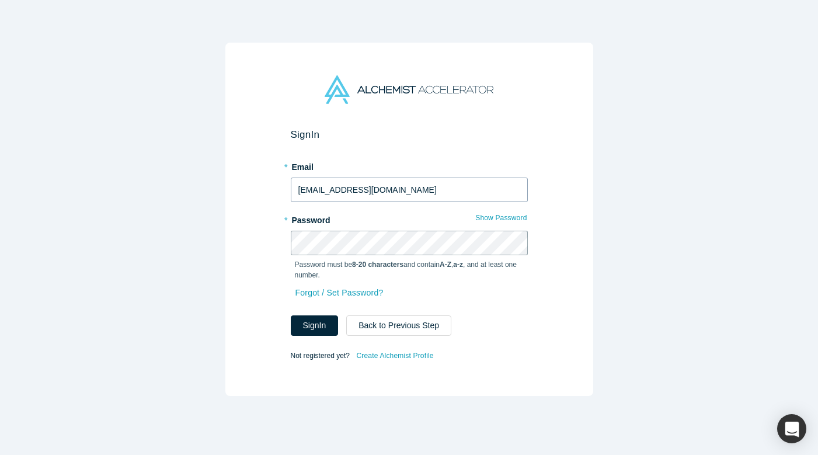  Describe the element at coordinates (410, 134) in the screenshot. I see `h2: Sign In` at that location.